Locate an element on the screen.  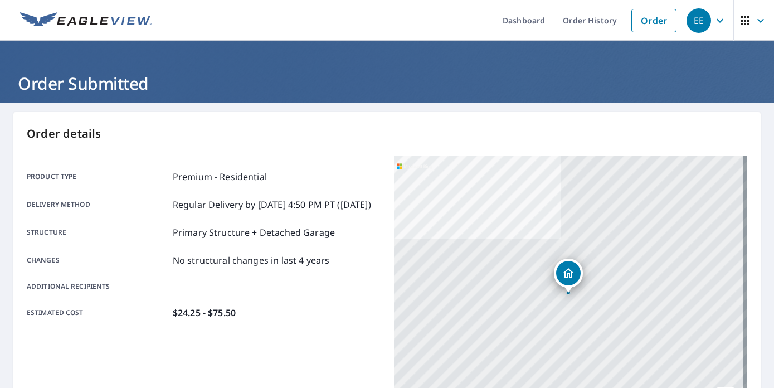
p: Primary Structure + Detached Garage is located at coordinates (254, 232).